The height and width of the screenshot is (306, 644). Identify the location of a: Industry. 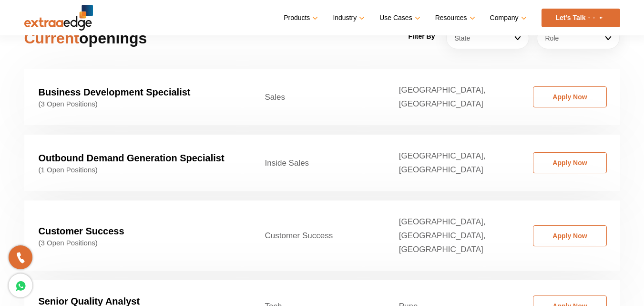
(348, 18).